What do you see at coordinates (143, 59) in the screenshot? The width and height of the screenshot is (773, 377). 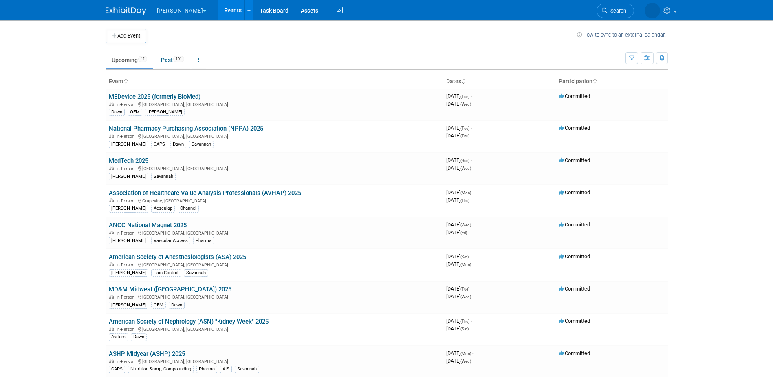 I see `span: 42` at bounding box center [143, 59].